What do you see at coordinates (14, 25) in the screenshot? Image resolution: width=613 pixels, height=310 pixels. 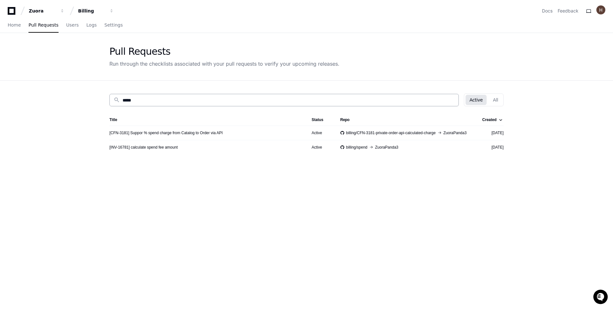 I see `span: Home` at bounding box center [14, 25].